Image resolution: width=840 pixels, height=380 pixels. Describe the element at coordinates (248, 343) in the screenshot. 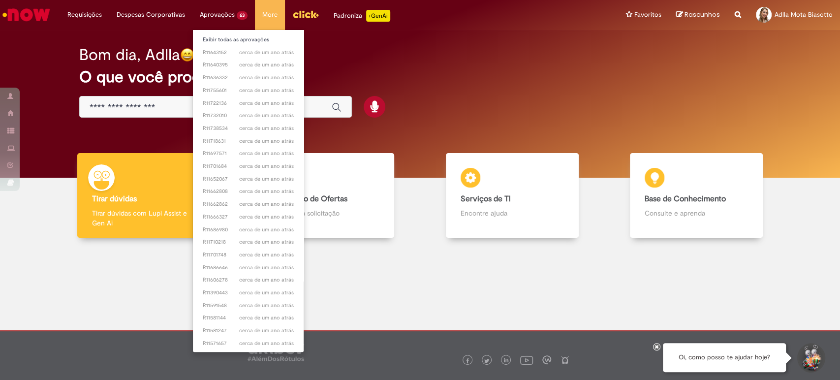

I see `span: R11571657` at that location.